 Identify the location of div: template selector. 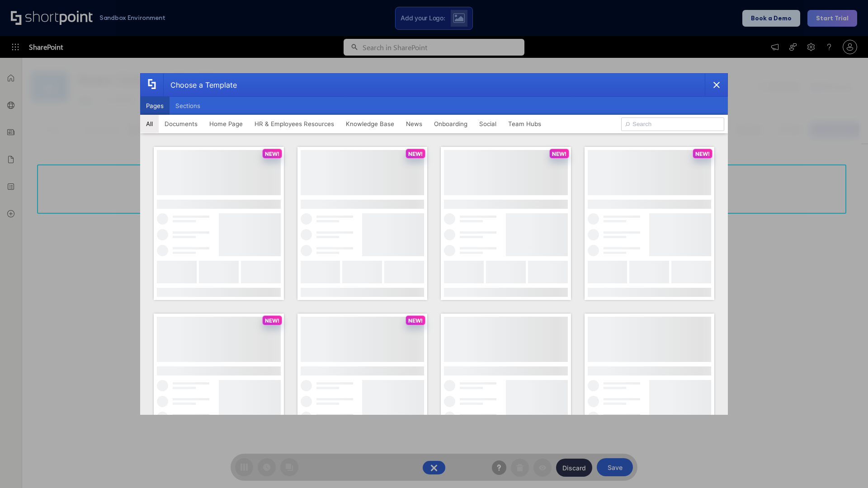
(434, 244).